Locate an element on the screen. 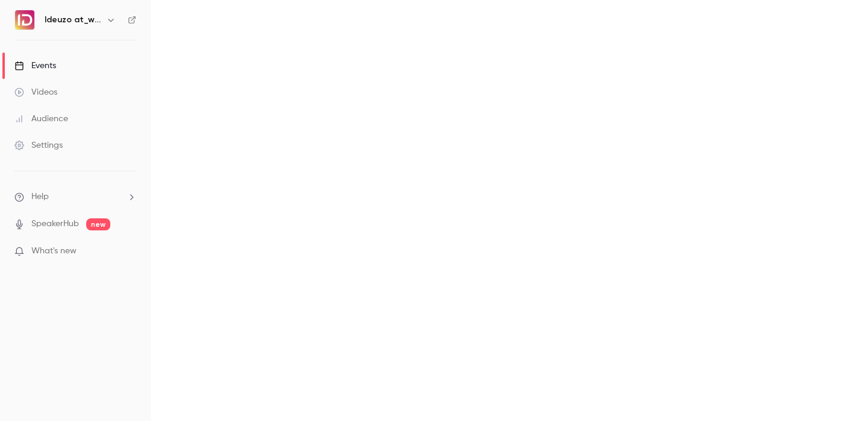  div: Settings is located at coordinates (38, 145).